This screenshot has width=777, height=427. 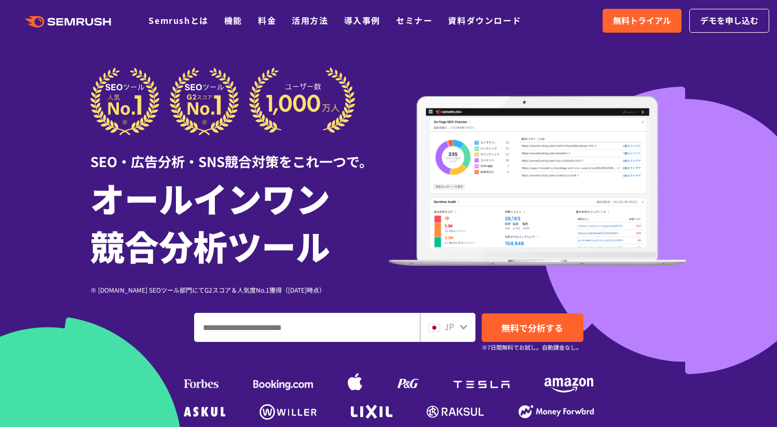 I want to click on h1: オールインワン 競合分析ツール, so click(x=239, y=222).